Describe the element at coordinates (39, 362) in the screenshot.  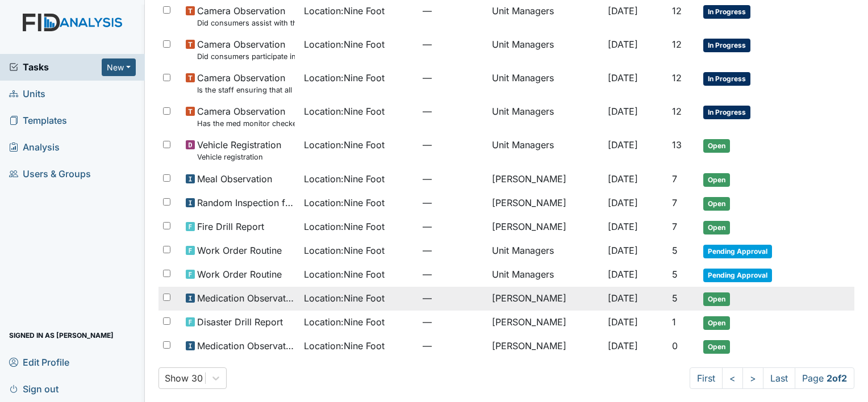
I see `span: Edit Profile` at that location.